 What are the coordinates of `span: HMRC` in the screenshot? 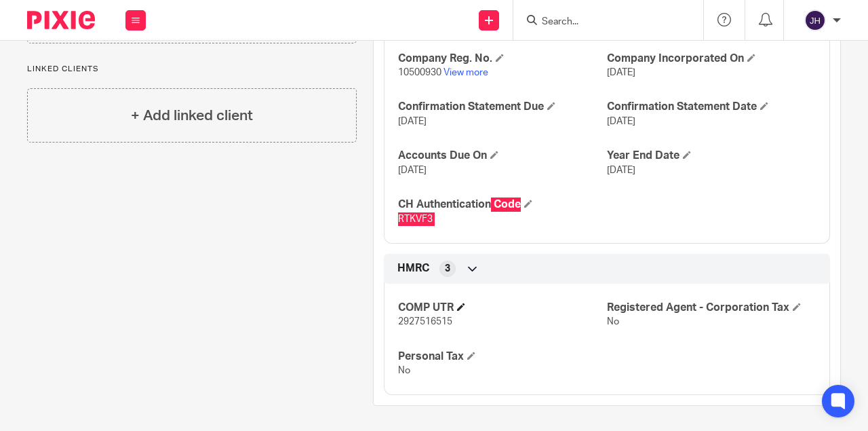 It's located at (413, 268).